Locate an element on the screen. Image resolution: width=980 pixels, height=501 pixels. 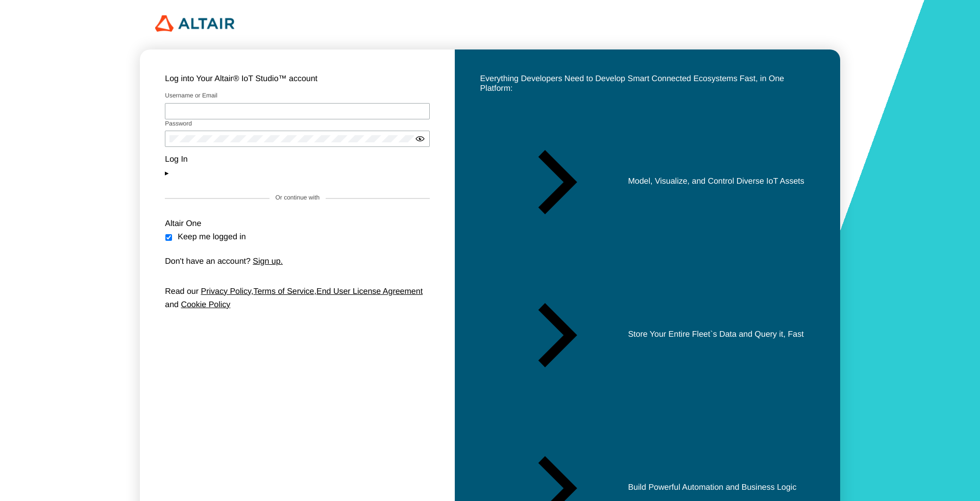
label: Or continue with is located at coordinates (297, 198).